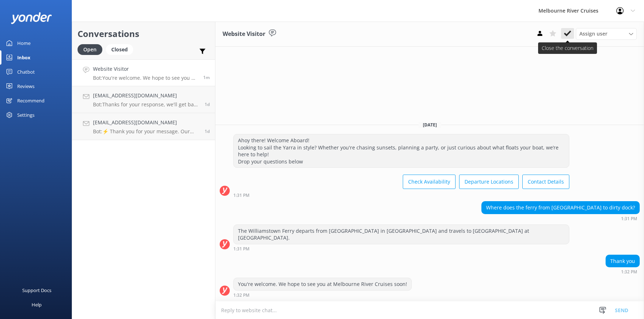 The width and height of the screenshot is (644, 319). I want to click on div: Open, so click(90, 49).